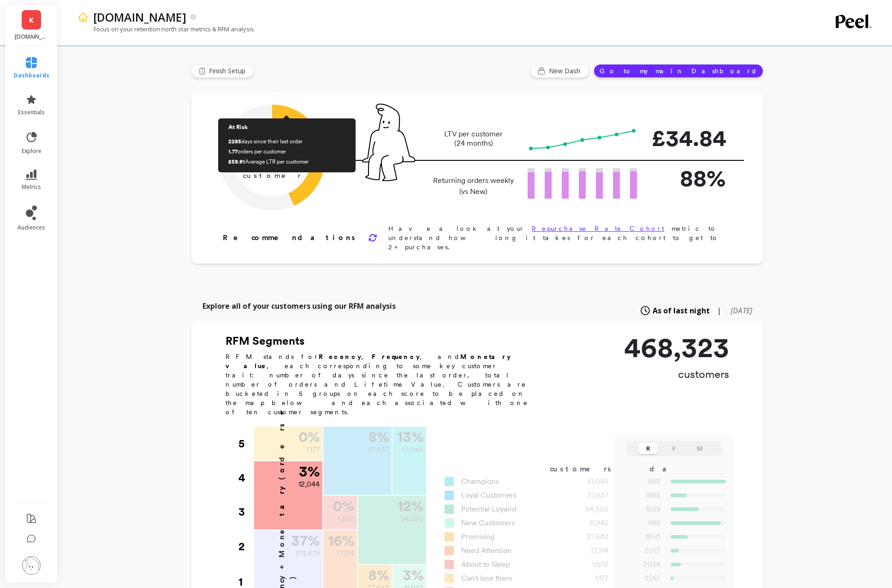 The image size is (892, 588). What do you see at coordinates (648, 448) in the screenshot?
I see `button: R` at bounding box center [648, 448].